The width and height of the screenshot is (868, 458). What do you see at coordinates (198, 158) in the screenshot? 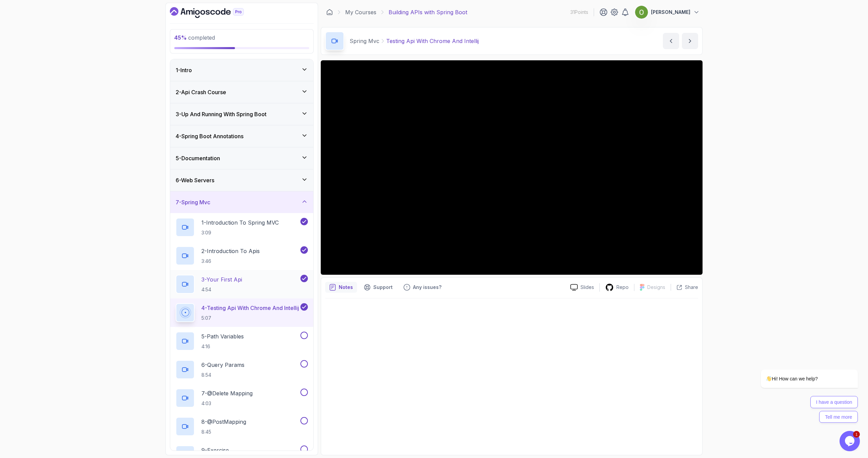
I see `h3: 5 - Documentation` at bounding box center [198, 158].